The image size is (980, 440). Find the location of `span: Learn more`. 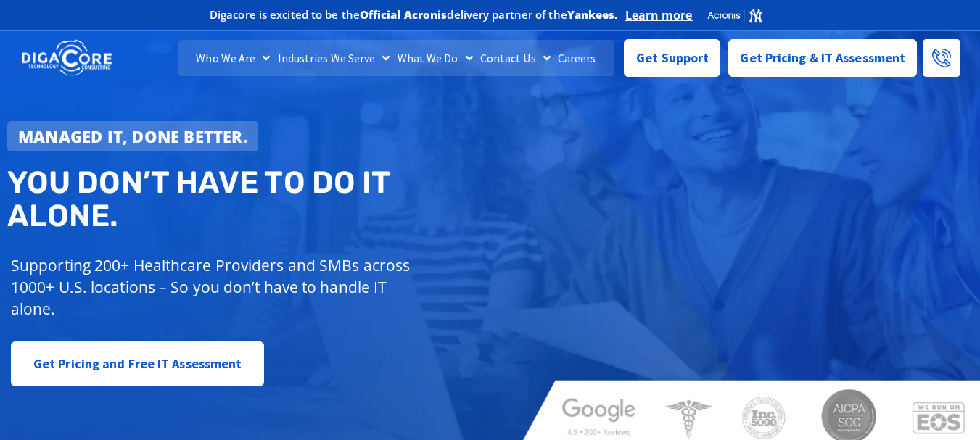

span: Learn more is located at coordinates (658, 15).